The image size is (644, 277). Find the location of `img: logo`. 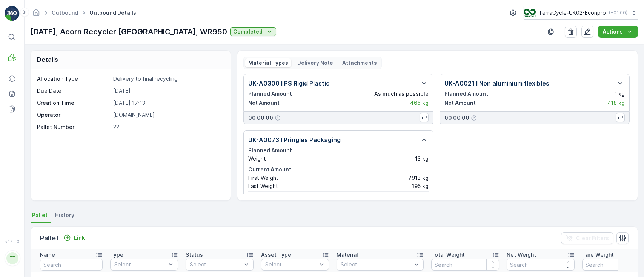

img: logo is located at coordinates (12, 14).